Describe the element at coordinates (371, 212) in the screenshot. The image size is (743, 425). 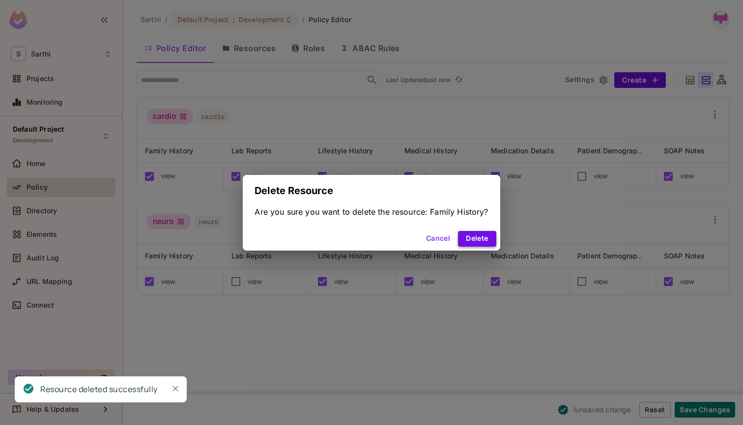
I see `div: Are you sure you want to delete the resource: Family History?` at that location.